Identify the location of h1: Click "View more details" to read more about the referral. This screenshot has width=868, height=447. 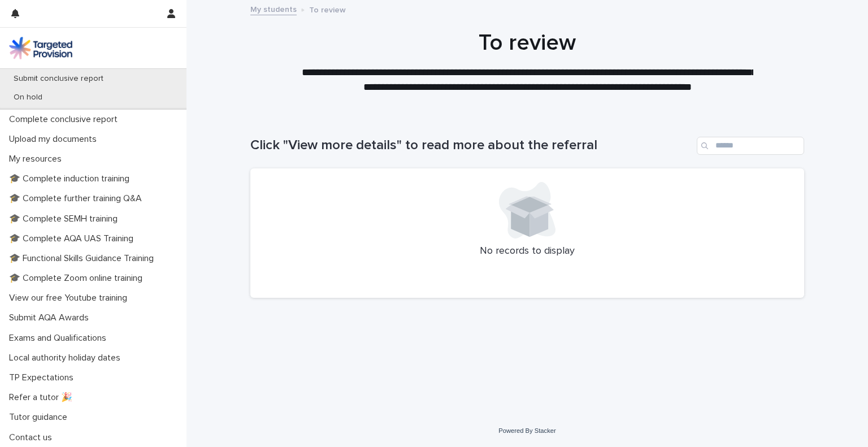
(471, 145).